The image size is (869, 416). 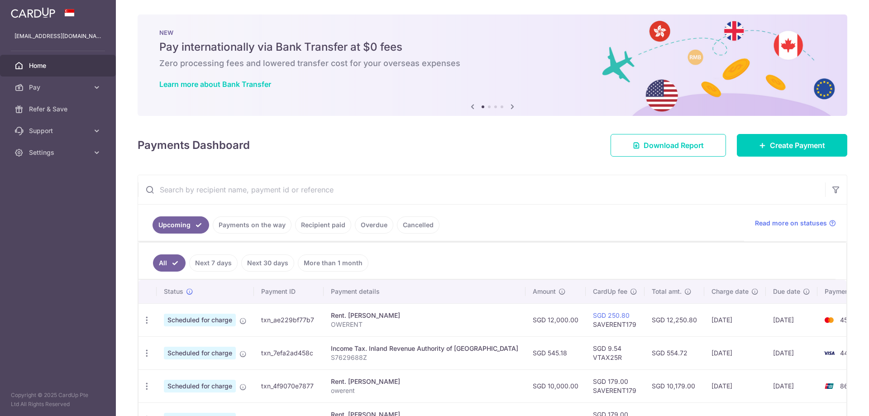 I want to click on a: Learn more about Bank Transfer, so click(x=215, y=84).